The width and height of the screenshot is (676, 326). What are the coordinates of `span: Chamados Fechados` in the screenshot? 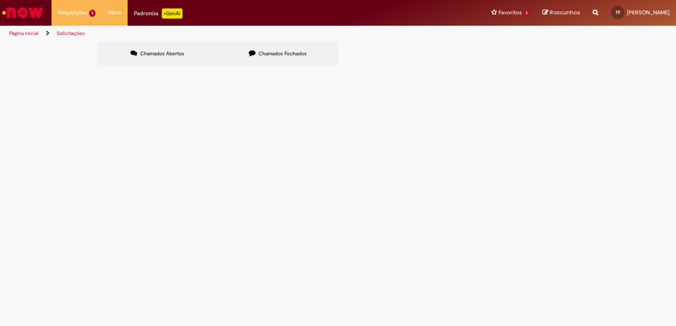 It's located at (282, 54).